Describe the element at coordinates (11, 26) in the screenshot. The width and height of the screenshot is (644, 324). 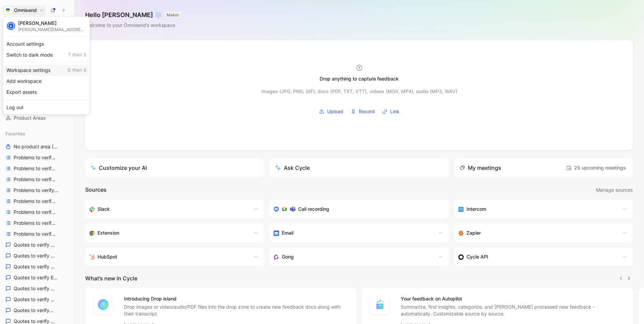
I see `div: K` at that location.